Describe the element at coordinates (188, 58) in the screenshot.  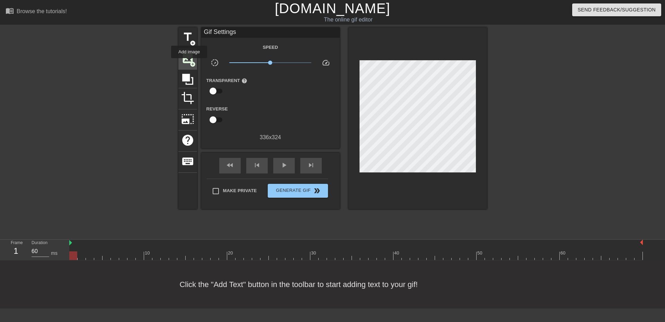
I see `span: image` at that location.